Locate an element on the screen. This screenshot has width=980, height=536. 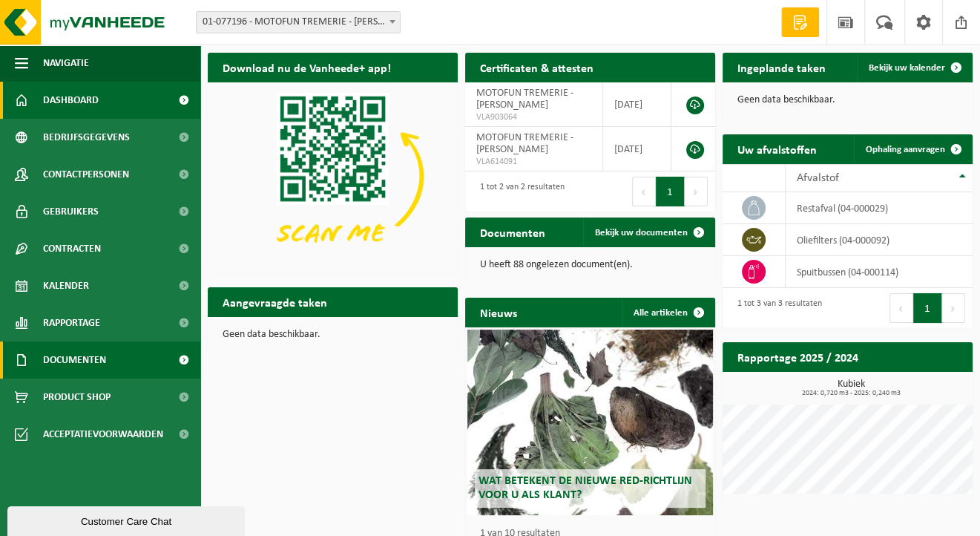
span: Gebruikers is located at coordinates (70, 211).